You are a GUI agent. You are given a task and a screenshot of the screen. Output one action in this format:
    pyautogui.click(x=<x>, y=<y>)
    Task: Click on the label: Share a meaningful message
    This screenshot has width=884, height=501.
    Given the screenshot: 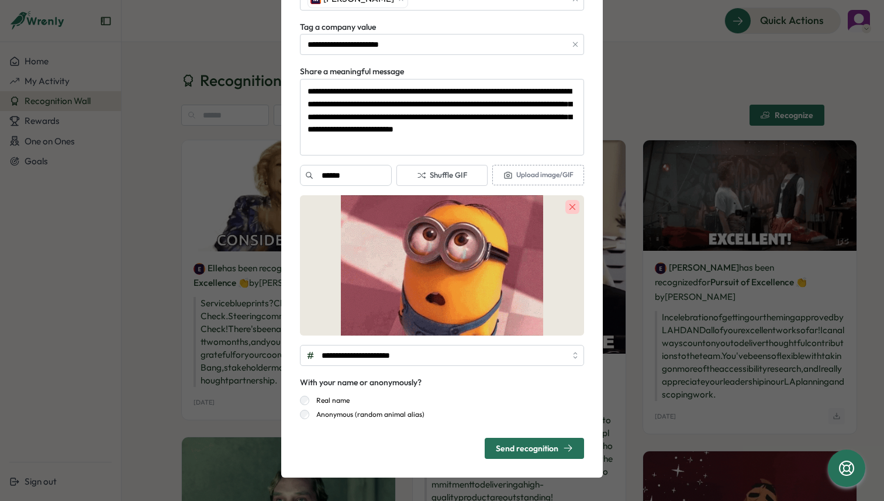 What is the action you would take?
    pyautogui.click(x=352, y=72)
    